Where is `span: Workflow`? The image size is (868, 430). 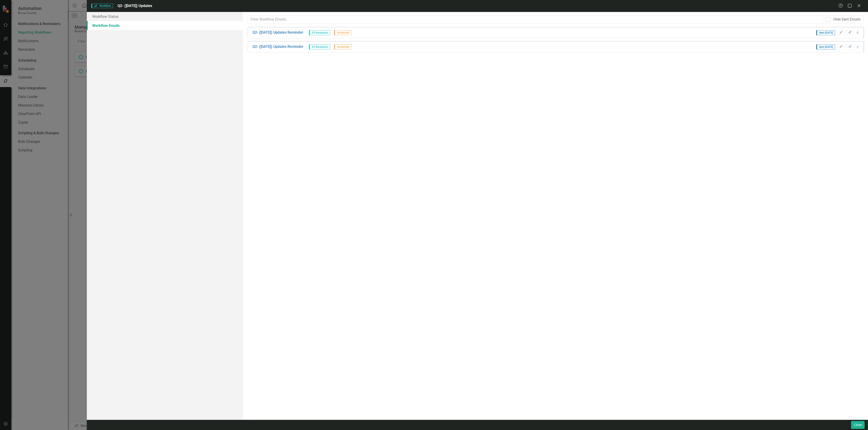
span: Workflow is located at coordinates (102, 6).